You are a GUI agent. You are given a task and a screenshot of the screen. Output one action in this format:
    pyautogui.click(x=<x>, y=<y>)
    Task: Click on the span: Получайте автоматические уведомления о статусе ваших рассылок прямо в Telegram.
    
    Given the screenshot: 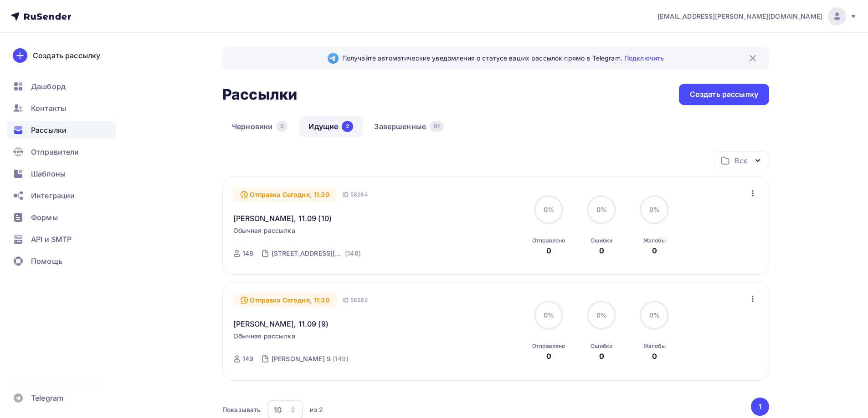 What is the action you would take?
    pyautogui.click(x=503, y=58)
    